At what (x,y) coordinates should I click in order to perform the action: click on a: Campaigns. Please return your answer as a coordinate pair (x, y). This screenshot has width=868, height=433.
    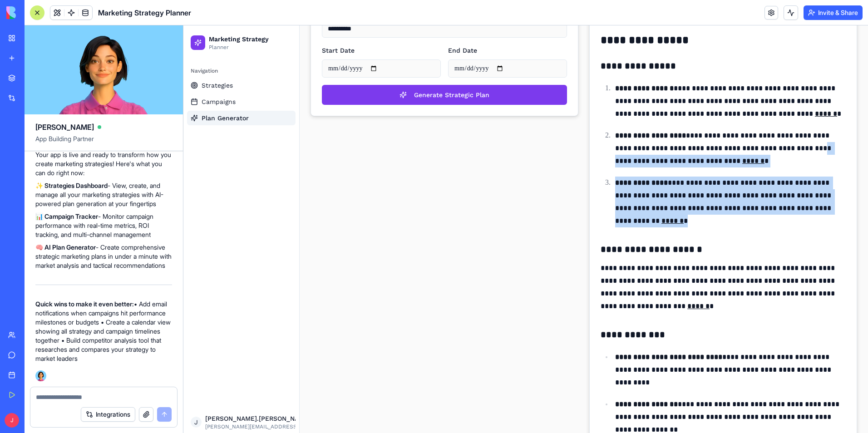
    Looking at the image, I should click on (58, 76).